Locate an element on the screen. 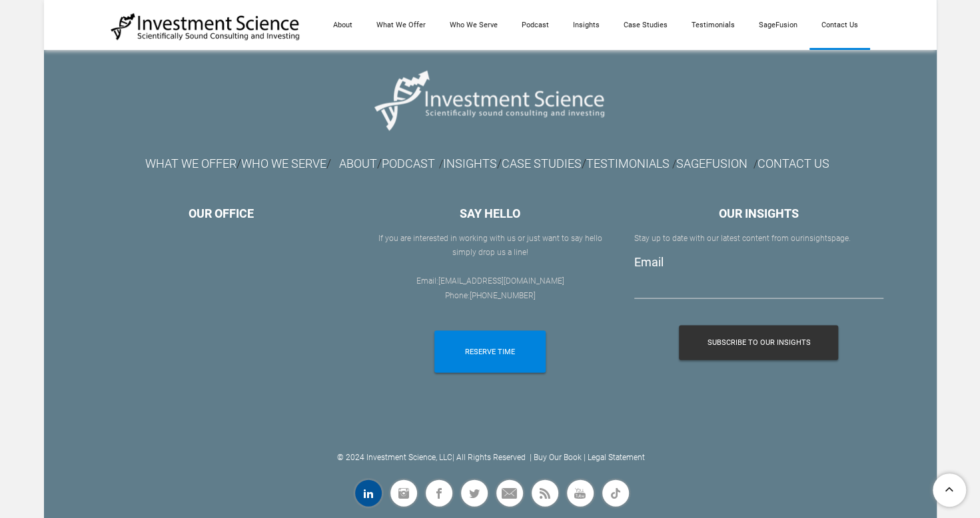  a: TESTIMONIALS is located at coordinates (628, 163).